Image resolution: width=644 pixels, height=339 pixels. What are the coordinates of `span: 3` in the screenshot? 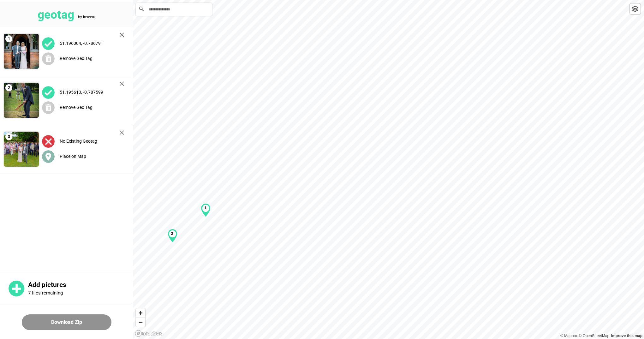 It's located at (9, 137).